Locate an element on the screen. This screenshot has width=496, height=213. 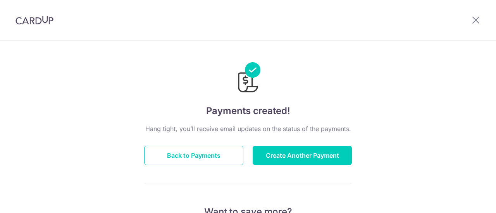
img: Payments is located at coordinates (248, 79).